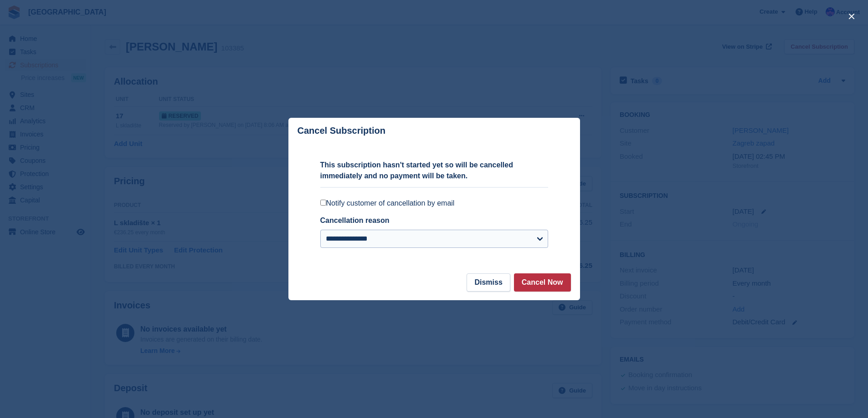  What do you see at coordinates (341, 131) in the screenshot?
I see `p: Cancel Subscription` at bounding box center [341, 131].